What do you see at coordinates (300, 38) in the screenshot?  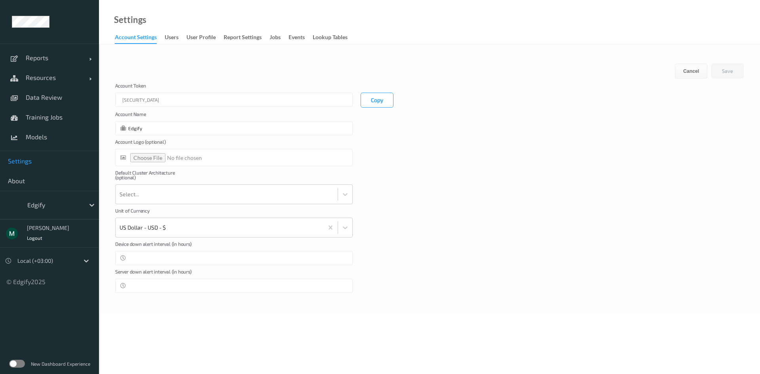 I see `a: events` at bounding box center [300, 38].